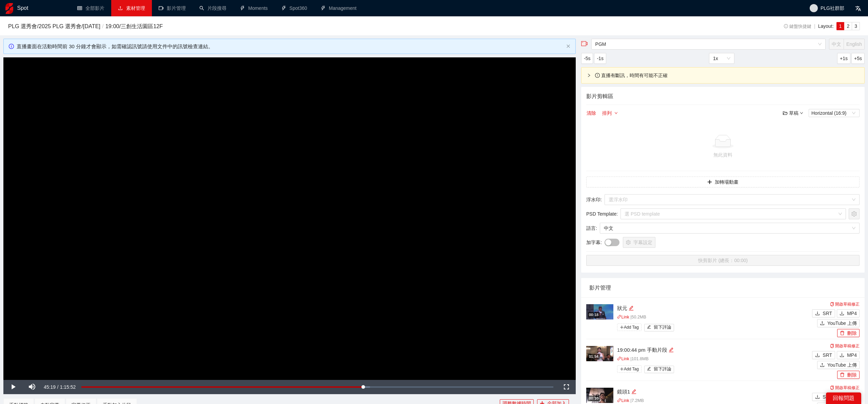 Image resolution: width=868 pixels, height=404 pixels. Describe the element at coordinates (841, 26) in the screenshot. I see `span: 1` at that location.